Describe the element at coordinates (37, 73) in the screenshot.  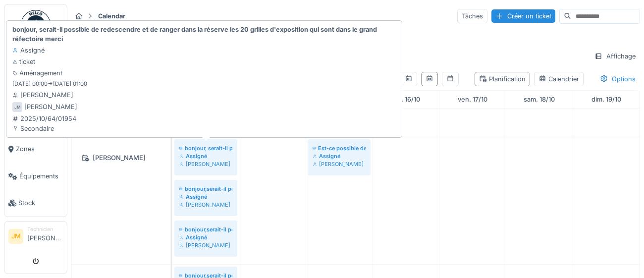
I see `div: Aménagement` at that location.